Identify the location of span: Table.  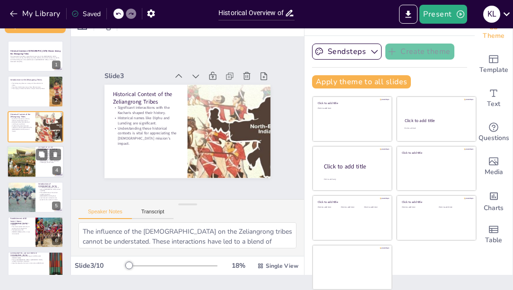
(493, 240).